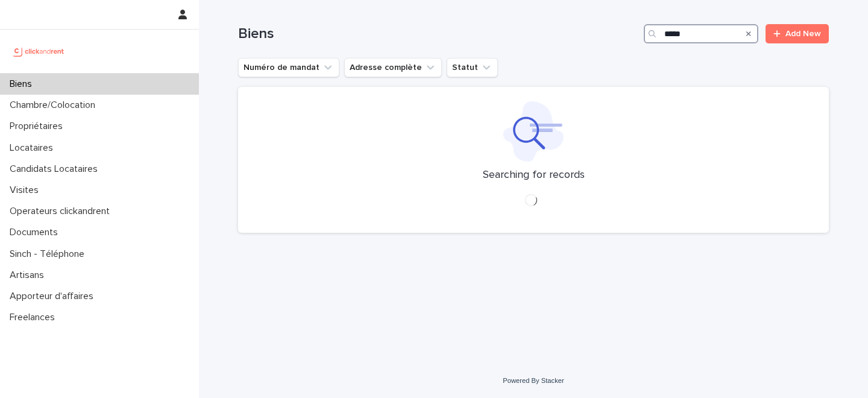  Describe the element at coordinates (49, 254) in the screenshot. I see `p: Sinch - Téléphone` at that location.